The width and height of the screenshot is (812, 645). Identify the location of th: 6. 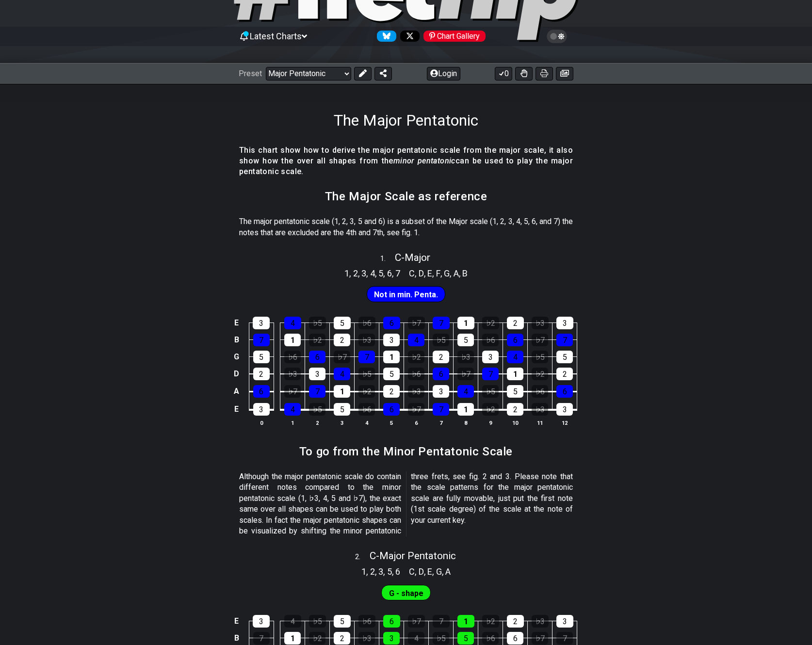
(417, 422).